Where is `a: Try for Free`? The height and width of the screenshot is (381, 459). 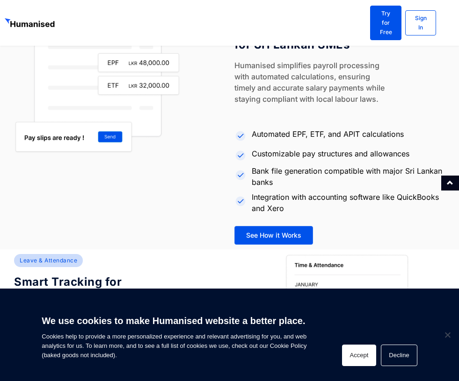
a: Try for Free is located at coordinates (385, 23).